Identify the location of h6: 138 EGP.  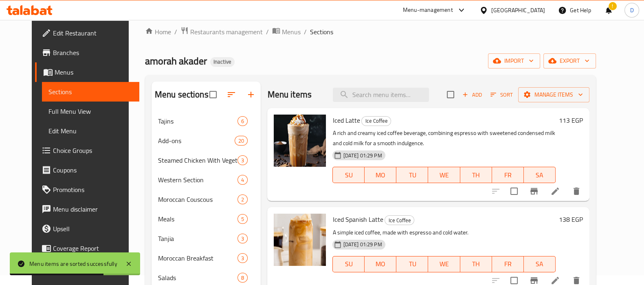
(571, 220).